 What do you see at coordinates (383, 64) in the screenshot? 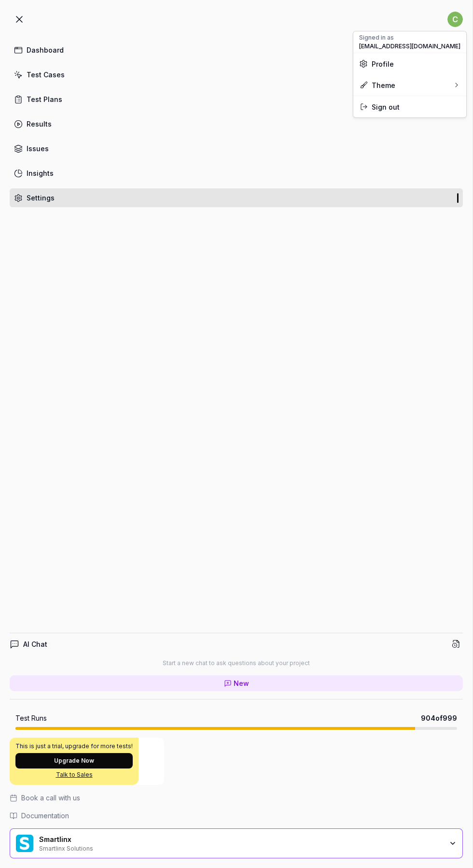
I see `span: Profile` at bounding box center [383, 64].